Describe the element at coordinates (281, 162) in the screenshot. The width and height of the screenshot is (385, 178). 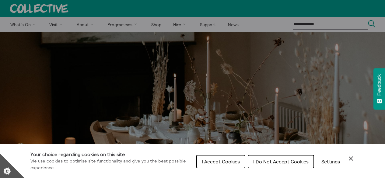
I see `span: I Do Not Accept Cookies` at that location.